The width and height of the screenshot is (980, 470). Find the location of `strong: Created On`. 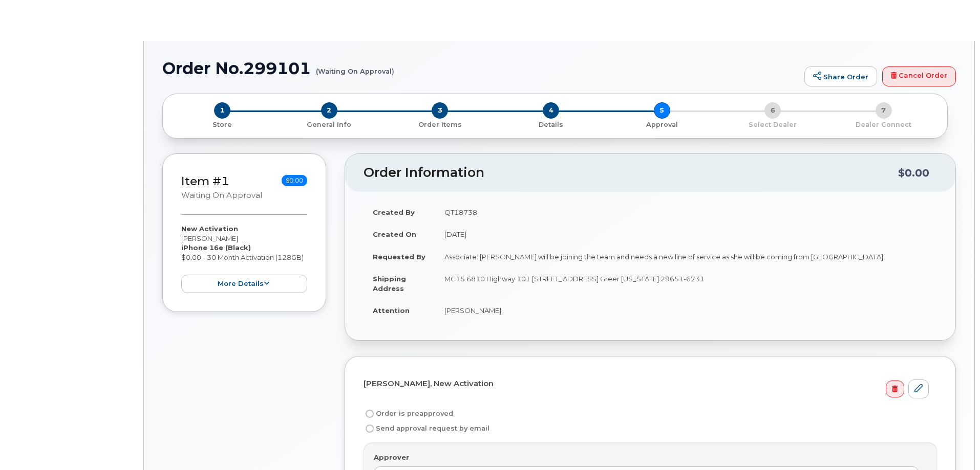

strong: Created On is located at coordinates (395, 235).